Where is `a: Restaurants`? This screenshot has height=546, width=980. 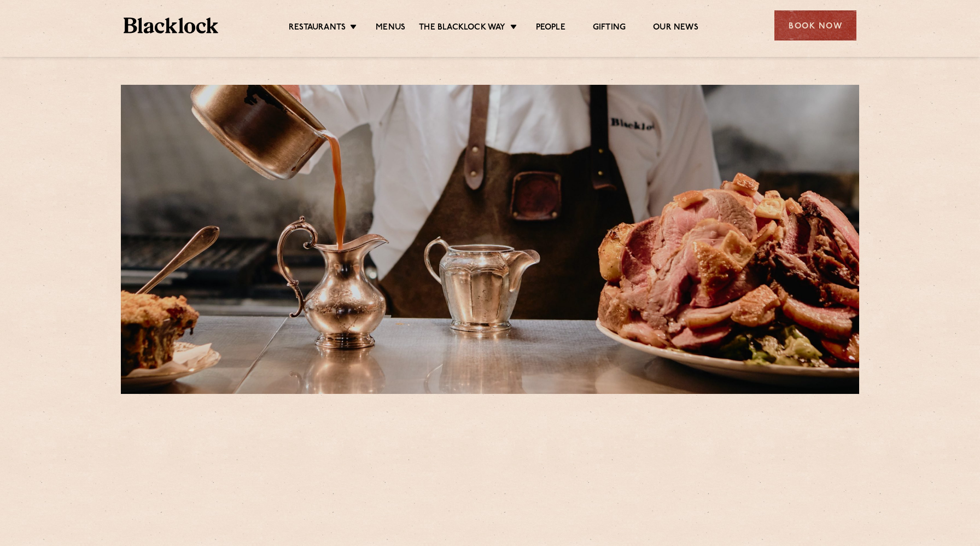
a: Restaurants is located at coordinates (317, 28).